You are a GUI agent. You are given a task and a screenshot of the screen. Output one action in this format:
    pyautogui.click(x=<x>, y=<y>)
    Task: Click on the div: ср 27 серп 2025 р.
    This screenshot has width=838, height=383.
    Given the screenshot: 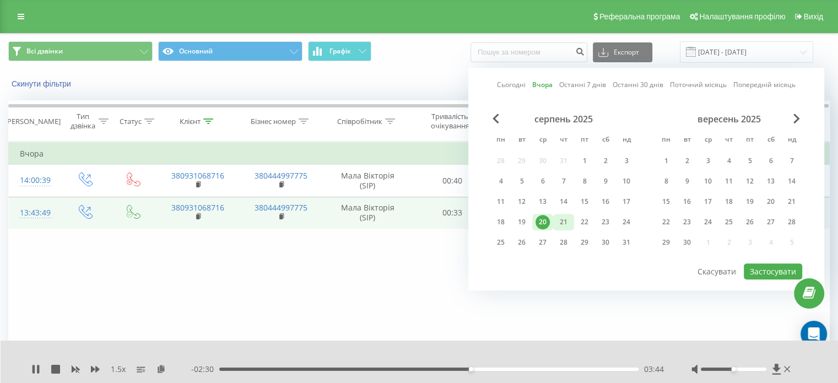 What is the action you would take?
    pyautogui.click(x=543, y=242)
    